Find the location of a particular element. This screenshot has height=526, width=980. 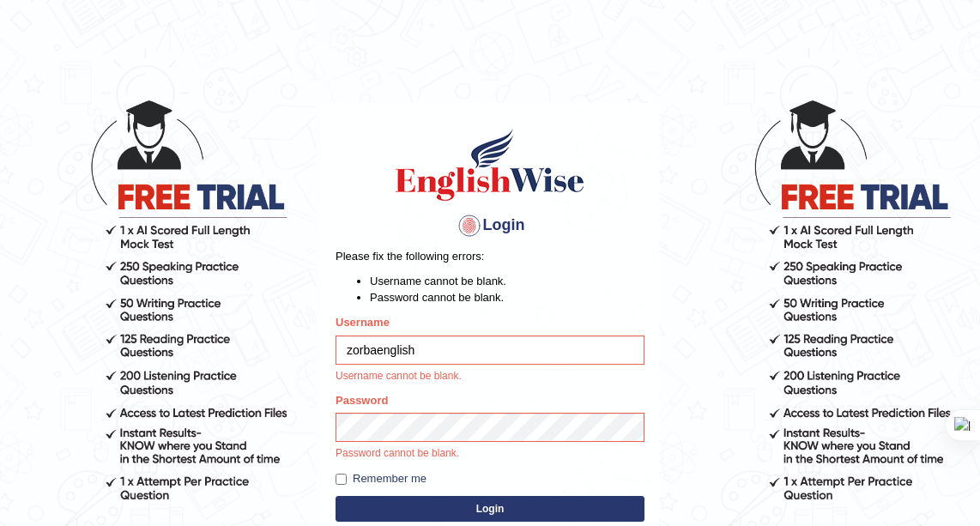

h4: Login is located at coordinates (490, 226).